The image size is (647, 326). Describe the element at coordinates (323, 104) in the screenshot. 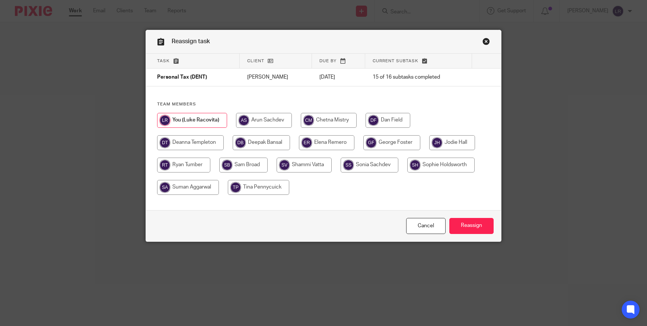

I see `h4: Team members` at that location.